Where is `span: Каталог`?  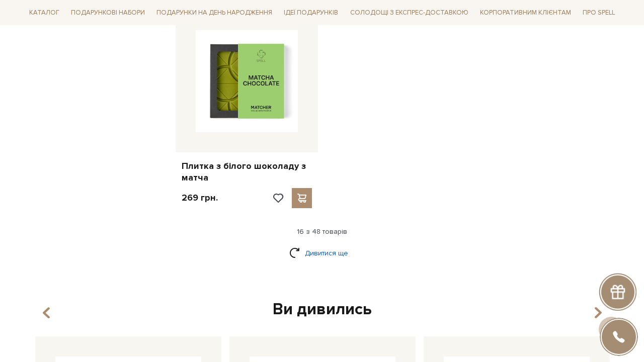
span: Каталог is located at coordinates (44, 13).